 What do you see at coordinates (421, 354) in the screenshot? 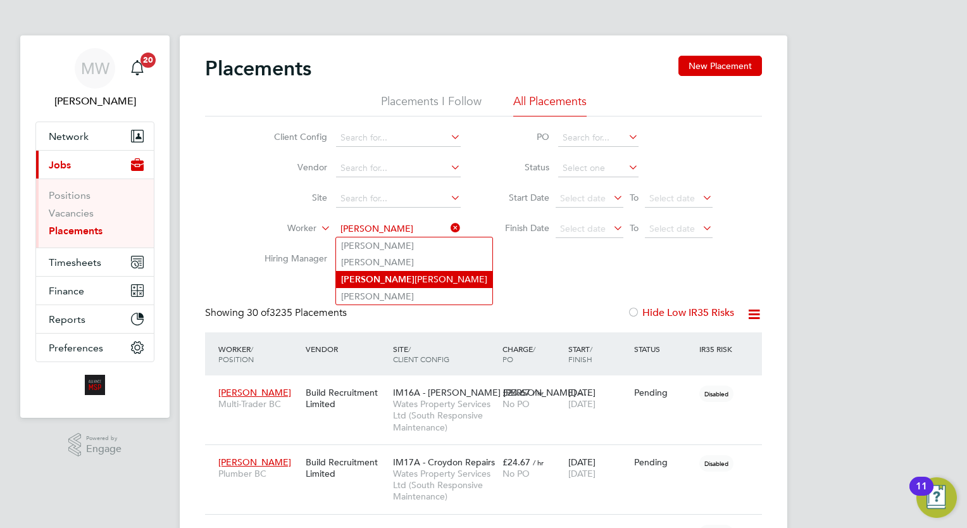
I see `span: / Client Config` at bounding box center [421, 354].